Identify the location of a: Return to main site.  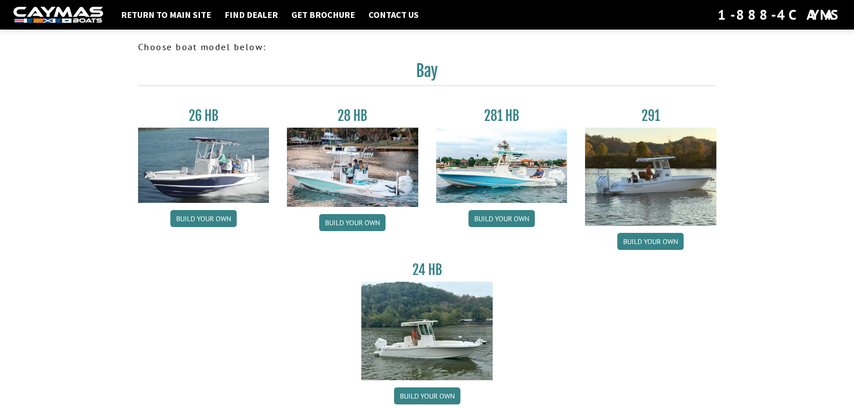
(166, 15).